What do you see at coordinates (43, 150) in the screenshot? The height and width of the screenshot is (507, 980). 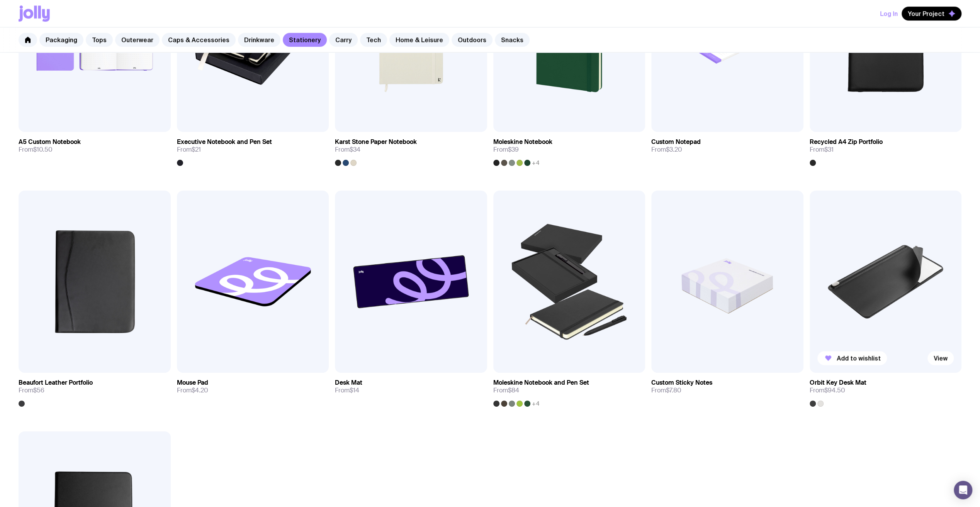 I see `span: $10.50` at bounding box center [43, 150].